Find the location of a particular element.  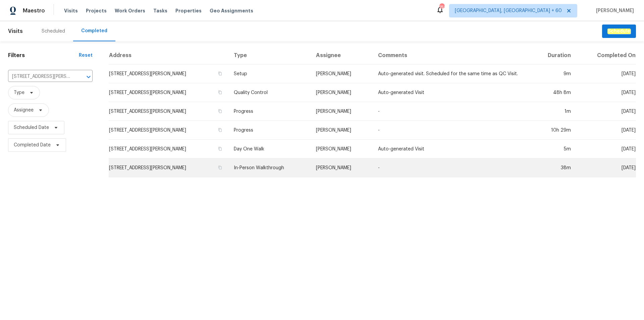

span: Maestro is located at coordinates (34, 11).